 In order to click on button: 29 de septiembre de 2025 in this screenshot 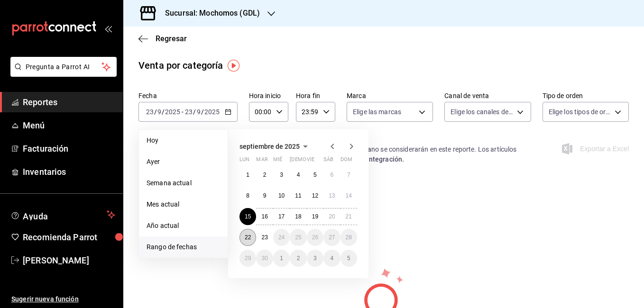, I will do `click(248, 259)`.